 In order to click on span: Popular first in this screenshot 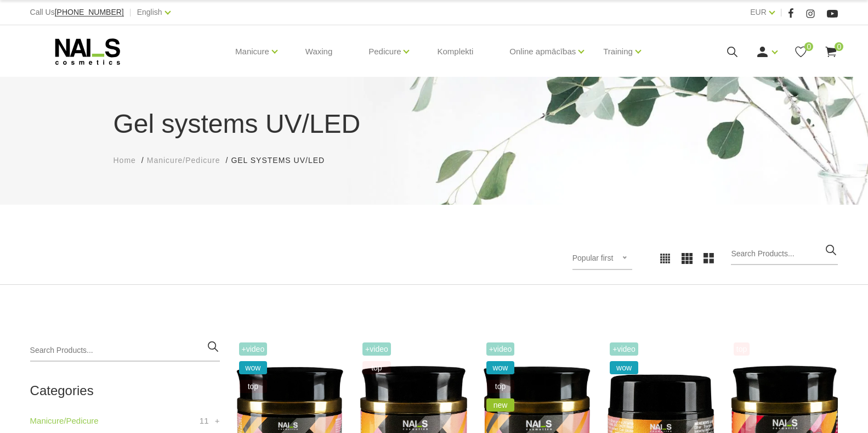, I will do `click(593, 258)`.